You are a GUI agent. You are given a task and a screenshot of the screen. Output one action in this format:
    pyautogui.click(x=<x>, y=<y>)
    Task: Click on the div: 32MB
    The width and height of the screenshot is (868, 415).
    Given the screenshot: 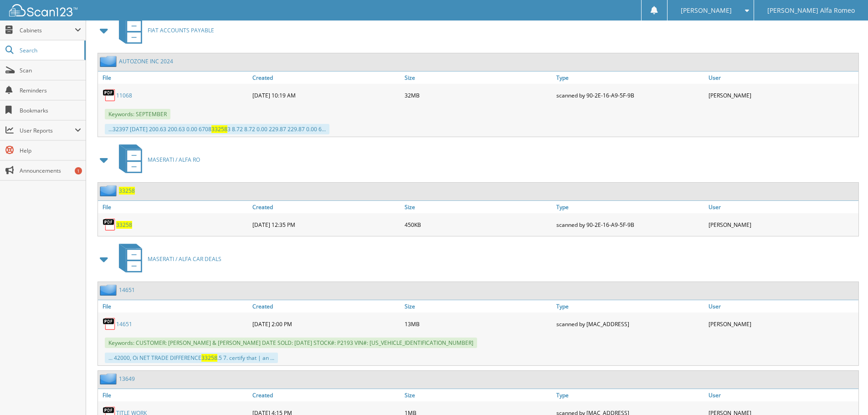 What is the action you would take?
    pyautogui.click(x=478, y=95)
    